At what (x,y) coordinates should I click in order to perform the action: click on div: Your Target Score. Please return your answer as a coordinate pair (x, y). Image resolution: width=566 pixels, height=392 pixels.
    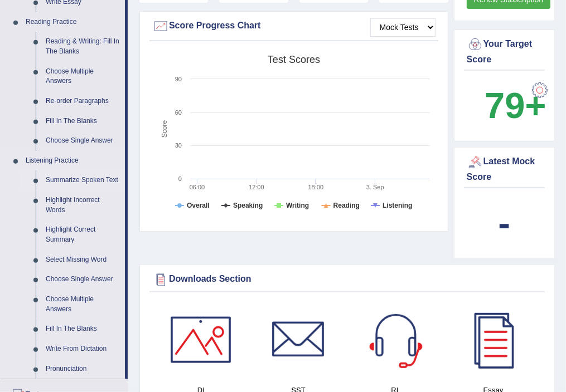
    Looking at the image, I should click on (504, 51).